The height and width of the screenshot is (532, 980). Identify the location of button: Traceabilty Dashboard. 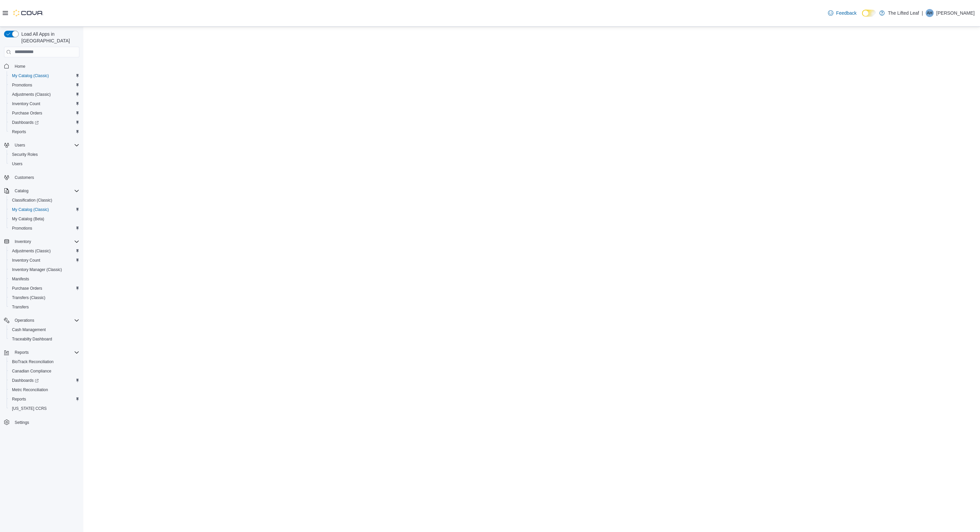
(45, 339).